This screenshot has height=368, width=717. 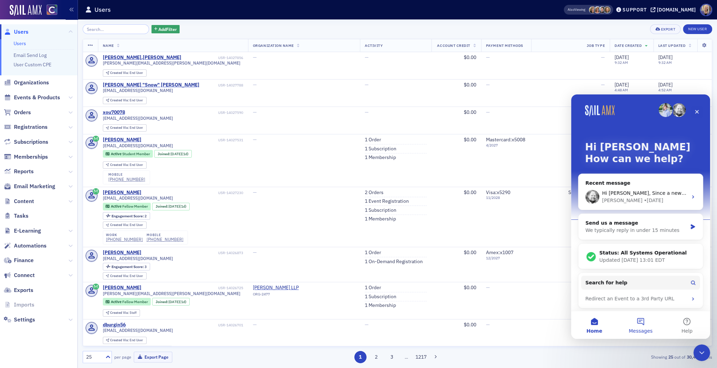 I want to click on span: Events & Products, so click(x=37, y=98).